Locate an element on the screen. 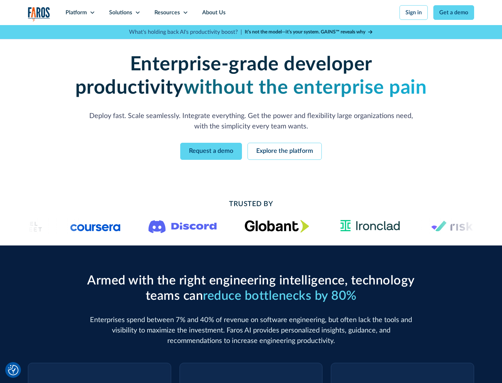  img: Globant's logo is located at coordinates (277, 226).